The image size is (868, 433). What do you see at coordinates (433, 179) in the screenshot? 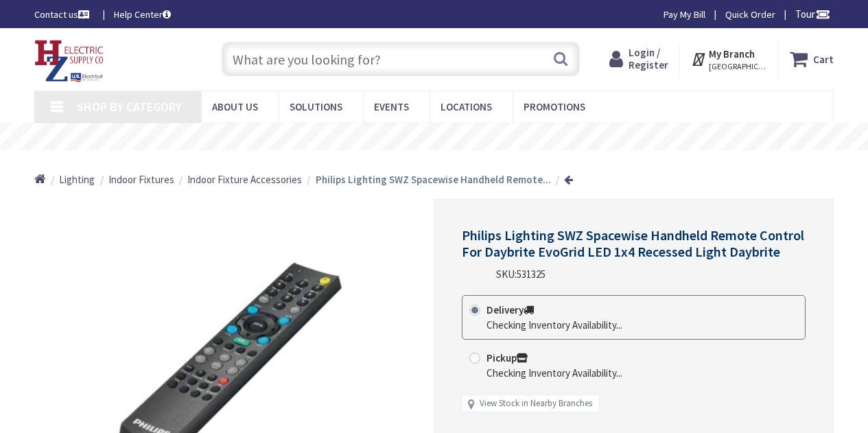
I see `strong: Philips Lighting SWZ Spacewise Handheld Remote...` at bounding box center [433, 179].